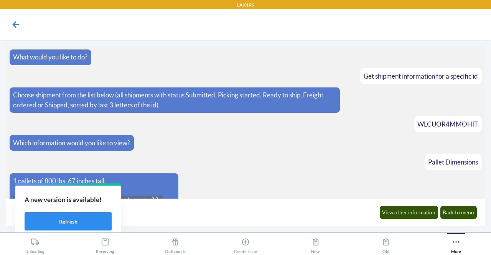 The image size is (491, 255). Describe the element at coordinates (105, 244) in the screenshot. I see `div: Receiving` at that location.